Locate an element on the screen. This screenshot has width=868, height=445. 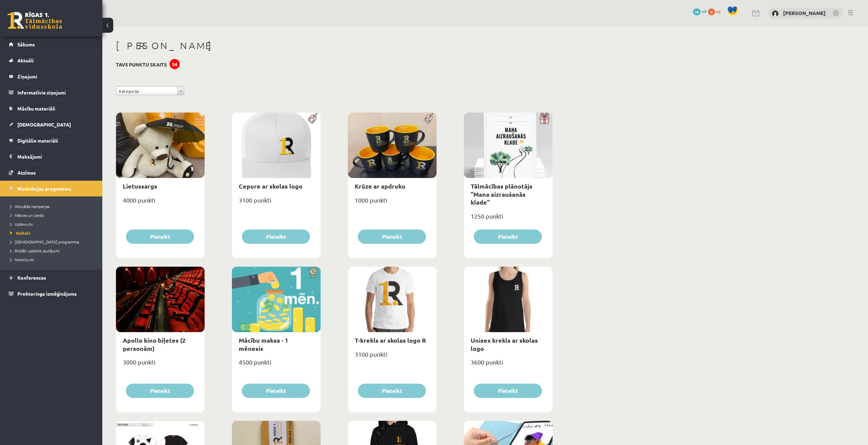
a: Motivācijas programma is located at coordinates (51, 188).